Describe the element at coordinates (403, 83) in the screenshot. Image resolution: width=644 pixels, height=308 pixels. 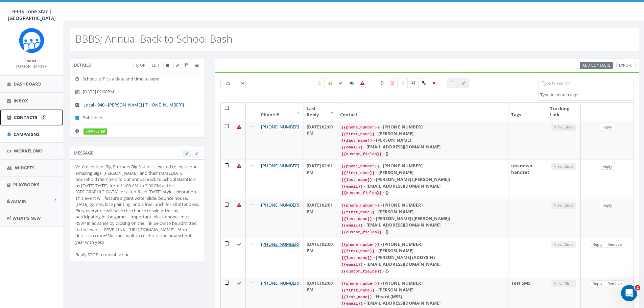
I see `label: Neutral` at that location.